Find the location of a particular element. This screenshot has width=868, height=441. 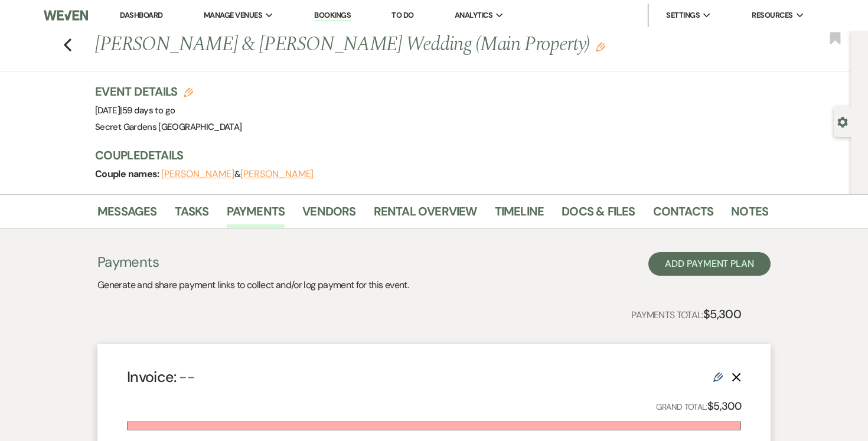

a: To Do is located at coordinates (402, 14).